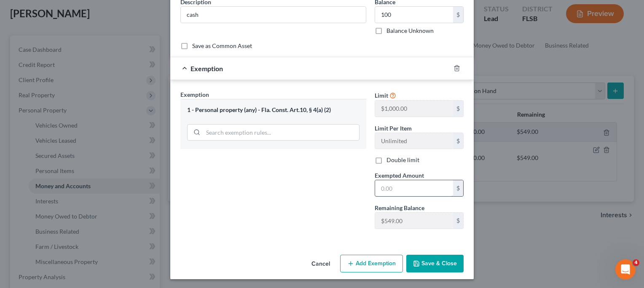 The image size is (644, 288). Describe the element at coordinates (371, 264) in the screenshot. I see `button: Add Exemption` at that location.